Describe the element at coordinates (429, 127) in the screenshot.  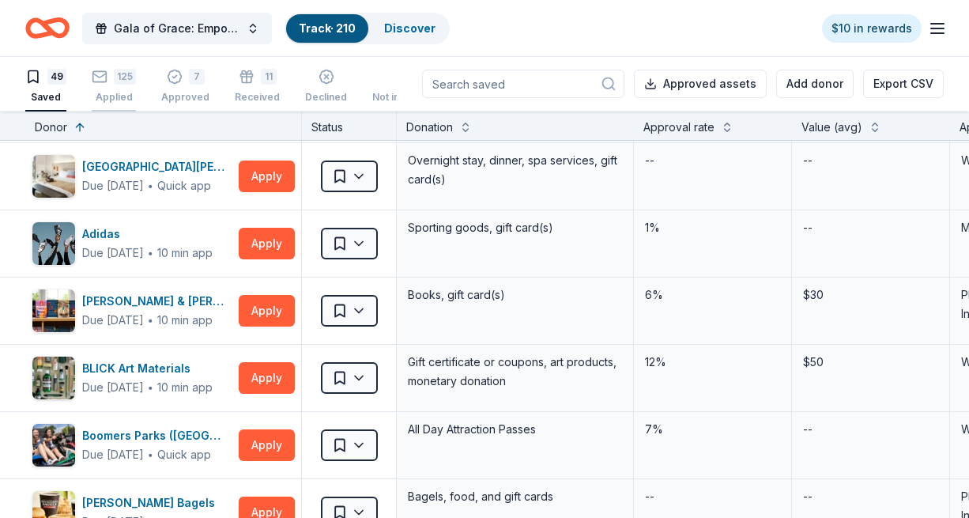
I see `div: Donation` at that location.